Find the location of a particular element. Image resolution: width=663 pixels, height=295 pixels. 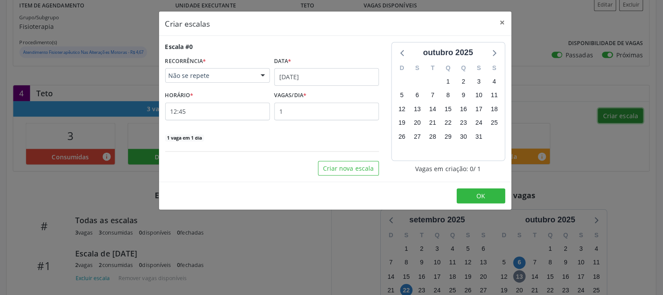

span: segunda-feira, 27 de outubro de 2025 is located at coordinates (413, 135).